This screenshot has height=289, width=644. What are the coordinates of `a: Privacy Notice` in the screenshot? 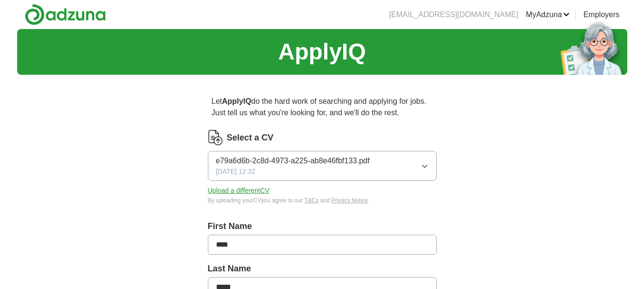 It's located at (349, 200).